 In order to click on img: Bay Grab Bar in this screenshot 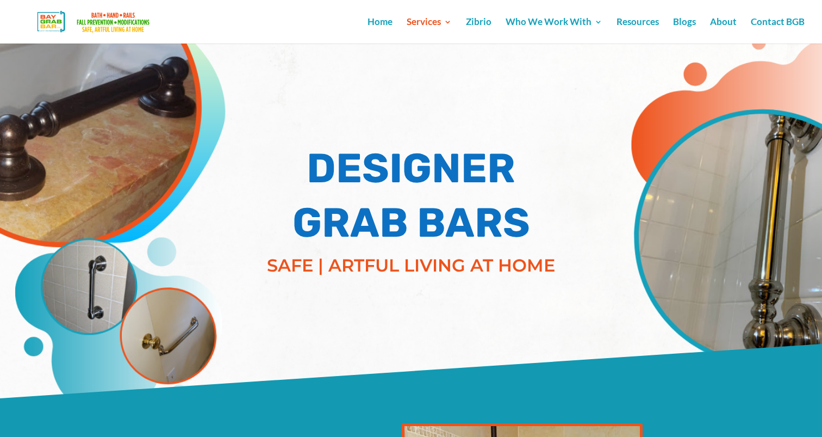, I will do `click(95, 22)`.